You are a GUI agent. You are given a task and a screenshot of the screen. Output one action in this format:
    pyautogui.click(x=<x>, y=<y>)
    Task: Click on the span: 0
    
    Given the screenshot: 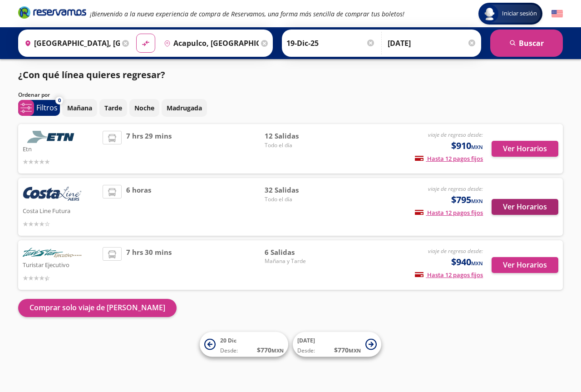 What is the action you would take?
    pyautogui.click(x=59, y=100)
    